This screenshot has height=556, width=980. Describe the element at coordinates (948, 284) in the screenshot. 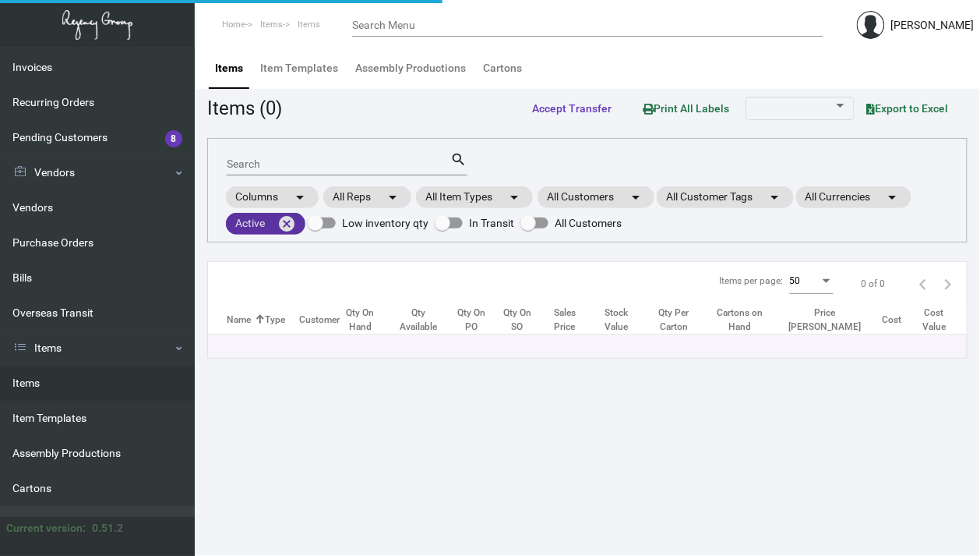

I see `button: Next page` at that location.